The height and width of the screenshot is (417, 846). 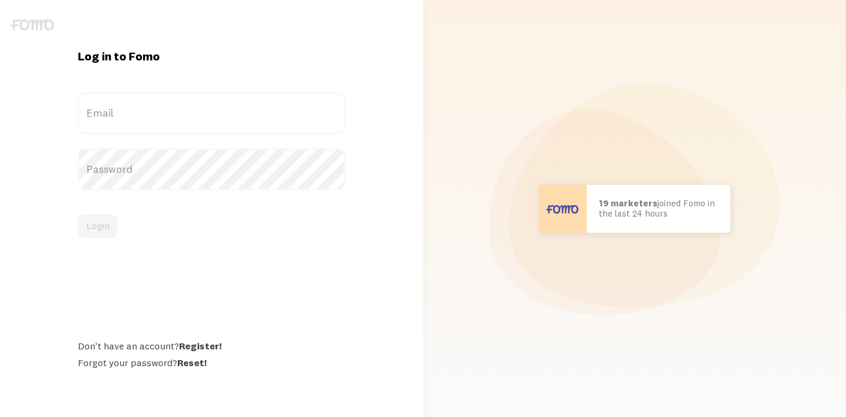 What do you see at coordinates (628, 203) in the screenshot?
I see `b: 19 marketers` at bounding box center [628, 203].